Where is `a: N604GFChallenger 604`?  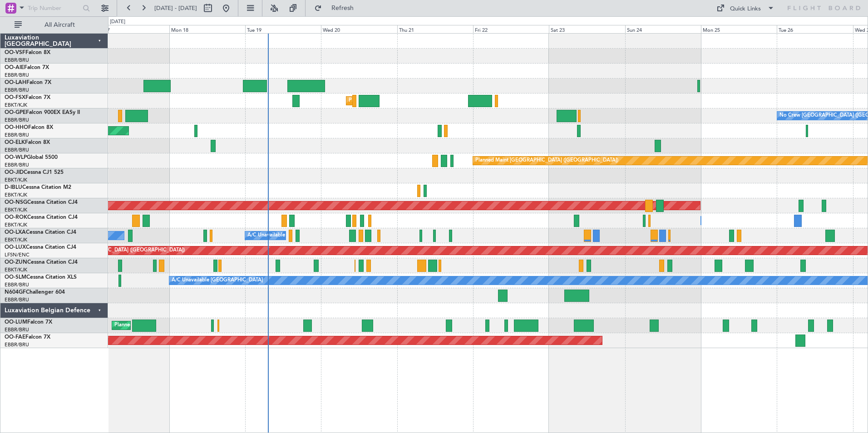 a: N604GFChallenger 604 is located at coordinates (35, 292).